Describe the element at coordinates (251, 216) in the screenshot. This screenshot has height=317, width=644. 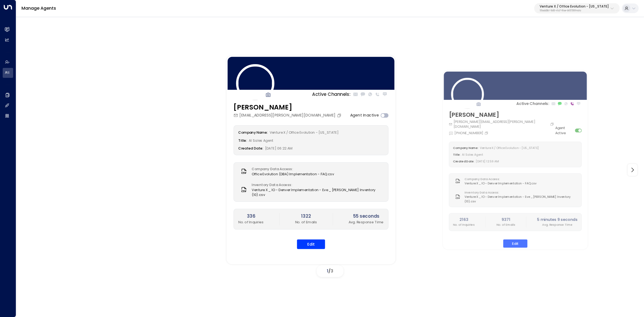
I see `h2: 336` at that location.